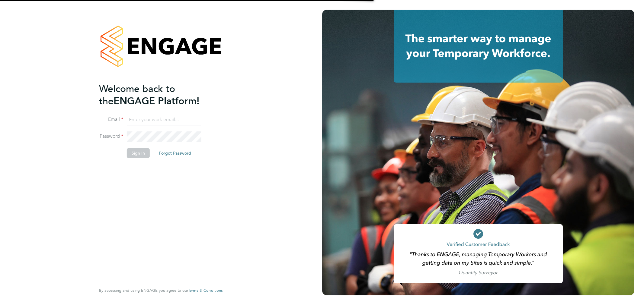  Describe the element at coordinates (161, 290) in the screenshot. I see `span: By accessing and using ENGAGE you agree to our` at that location.